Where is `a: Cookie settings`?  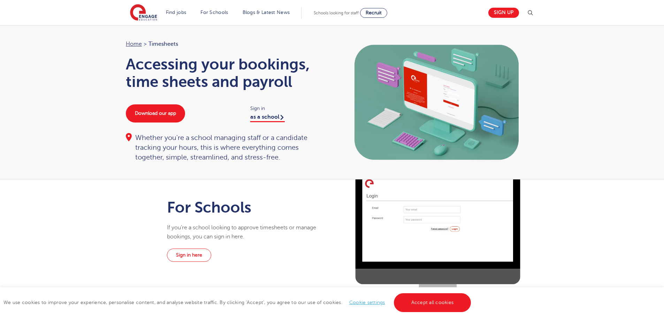
a: Cookie settings is located at coordinates (367, 302).